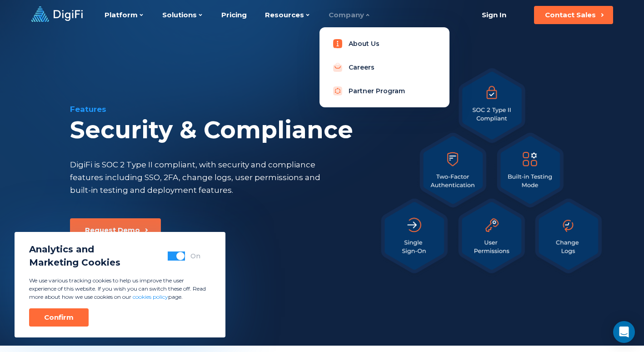 The width and height of the screenshot is (644, 352). I want to click on a: Sign In, so click(494, 15).